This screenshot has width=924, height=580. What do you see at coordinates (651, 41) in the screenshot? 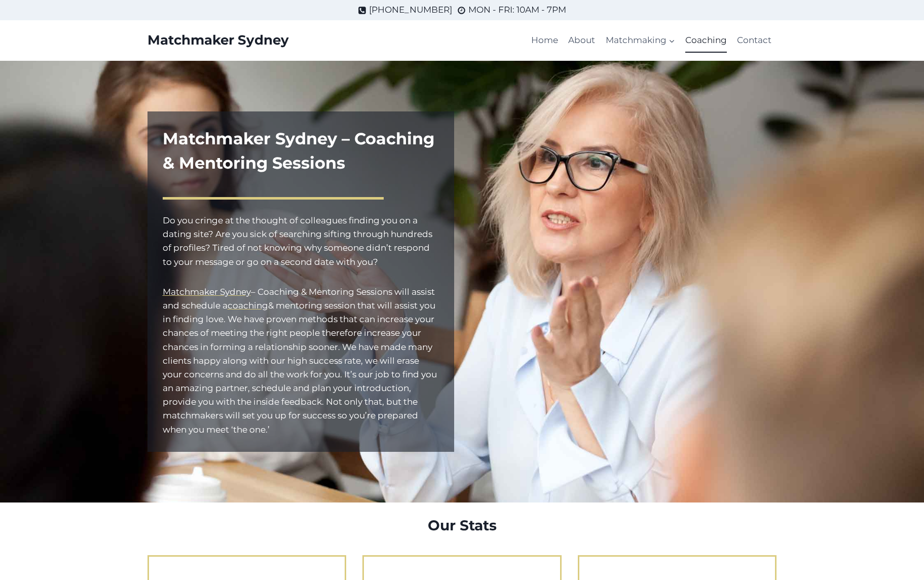
I see `nav: Primary Navigation` at bounding box center [651, 41].